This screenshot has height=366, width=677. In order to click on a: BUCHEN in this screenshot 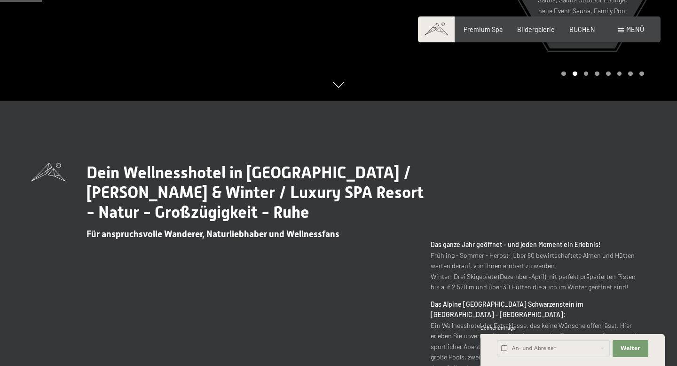, I will do `click(582, 29)`.